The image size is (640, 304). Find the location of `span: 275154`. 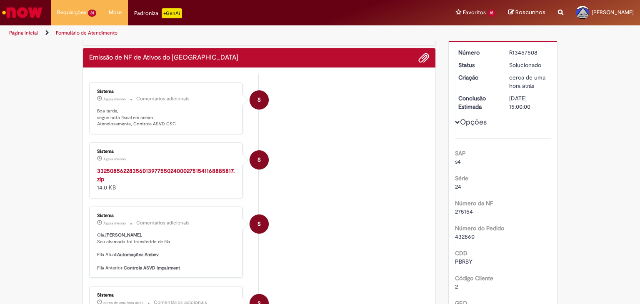

span: 275154 is located at coordinates (464, 212).